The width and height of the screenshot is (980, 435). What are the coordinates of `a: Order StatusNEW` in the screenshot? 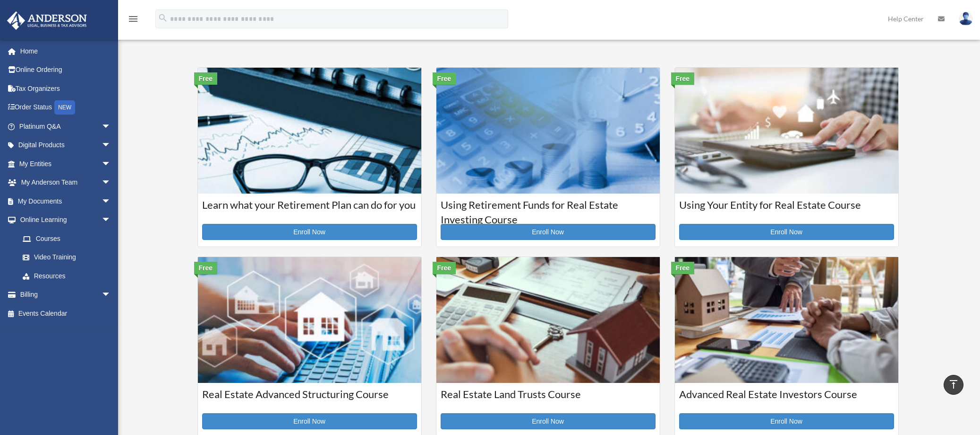 It's located at (65, 107).